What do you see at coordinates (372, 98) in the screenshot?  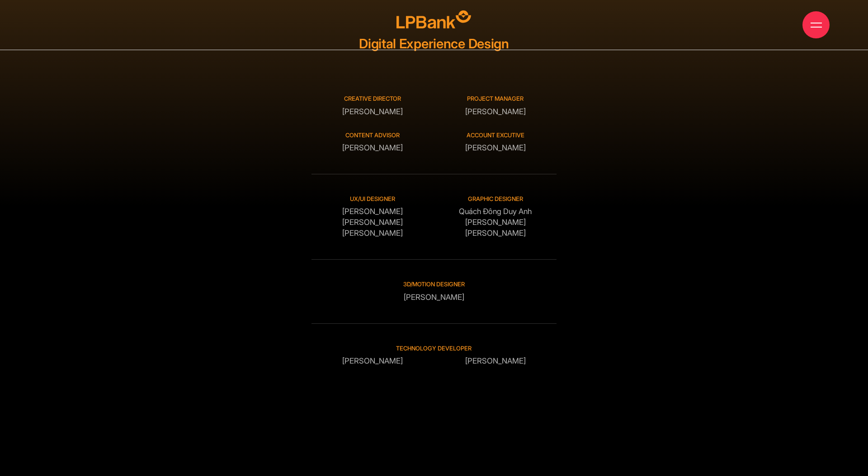 I see `small: Creative Director` at bounding box center [372, 98].